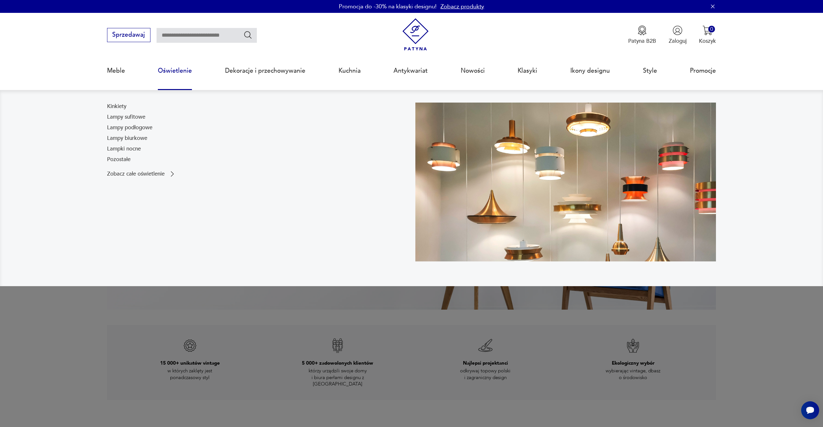 The width and height of the screenshot is (823, 427). I want to click on a: Oświetlenie, so click(175, 71).